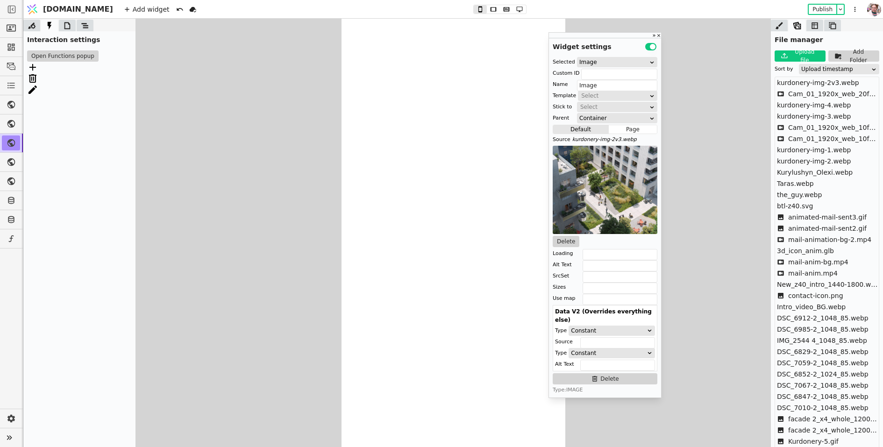  I want to click on span: contact-icon.png, so click(816, 296).